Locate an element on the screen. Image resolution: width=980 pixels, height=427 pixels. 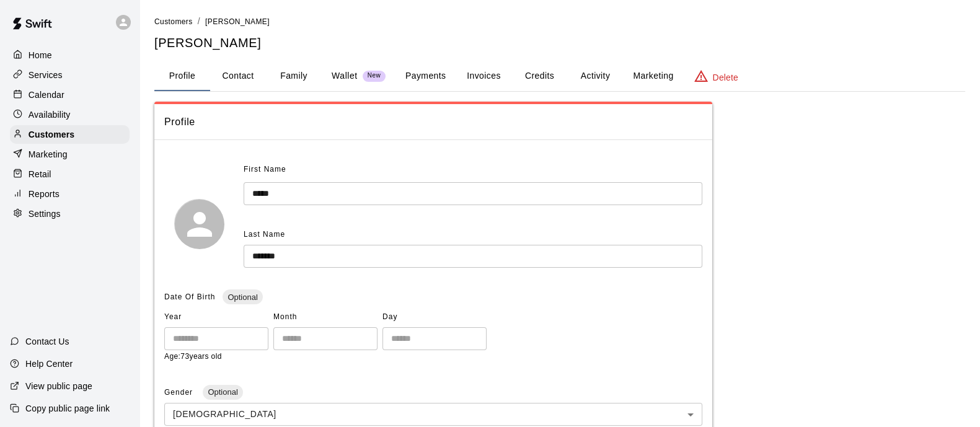
span: Day is located at coordinates (434, 318).